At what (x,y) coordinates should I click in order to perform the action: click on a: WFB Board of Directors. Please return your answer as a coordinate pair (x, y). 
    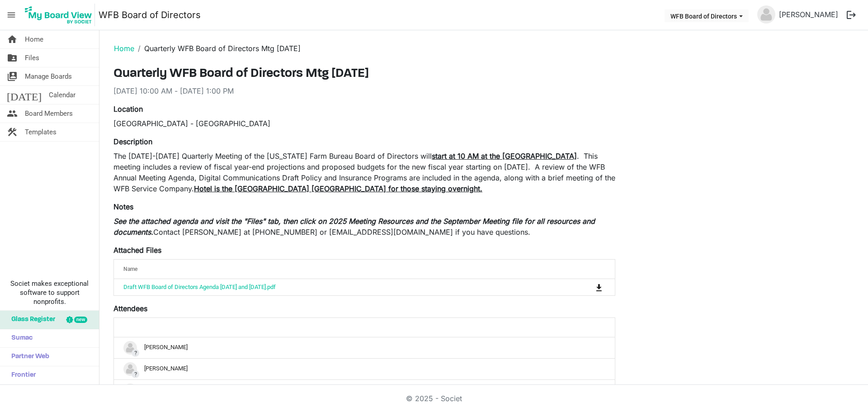
    Looking at the image, I should click on (149, 15).